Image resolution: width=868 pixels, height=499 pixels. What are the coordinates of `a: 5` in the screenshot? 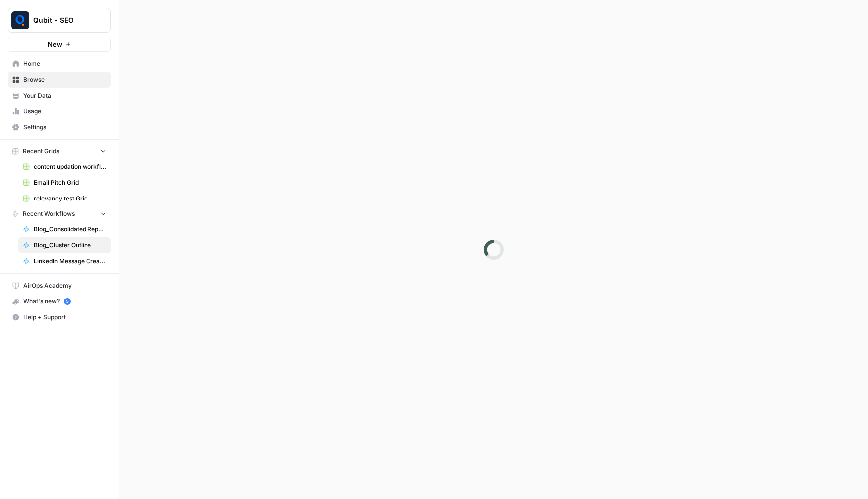 It's located at (67, 302).